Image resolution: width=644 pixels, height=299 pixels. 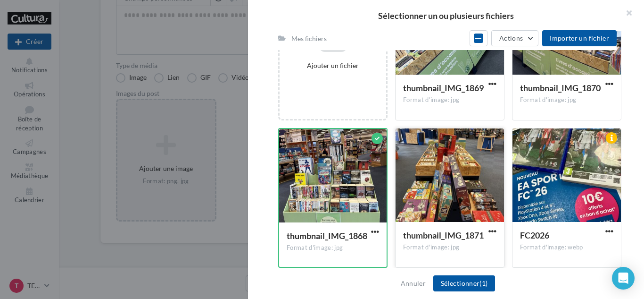 What do you see at coordinates (623, 278) in the screenshot?
I see `div: Open Intercom Messenger` at bounding box center [623, 278].